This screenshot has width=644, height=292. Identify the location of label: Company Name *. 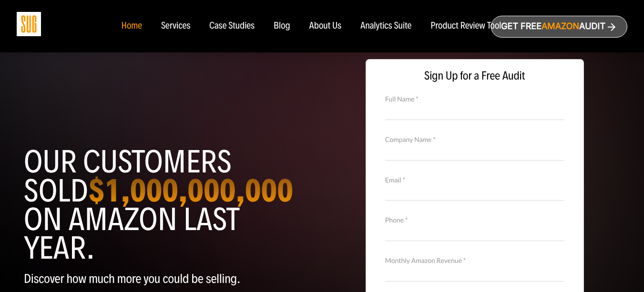
(475, 140).